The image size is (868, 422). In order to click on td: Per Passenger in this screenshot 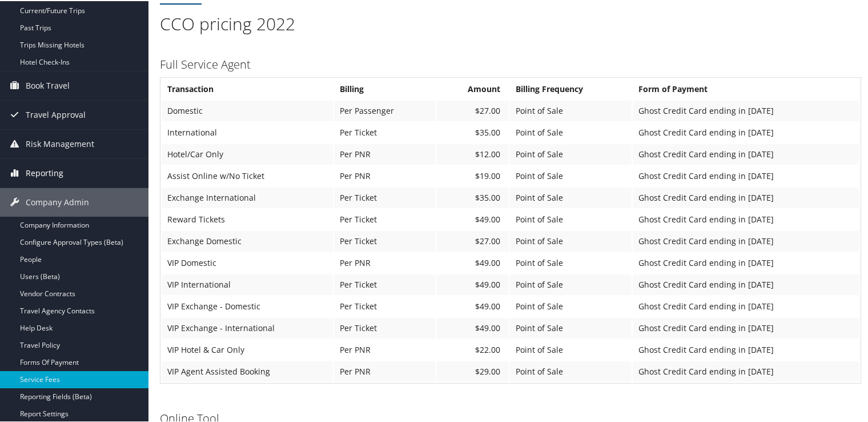, I will do `click(385, 110)`.